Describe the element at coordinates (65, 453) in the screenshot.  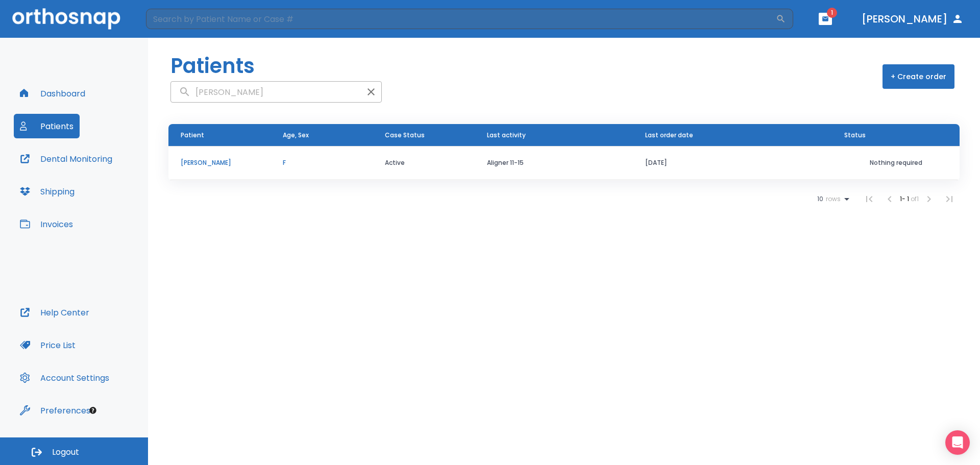
I see `span: Logout` at that location.